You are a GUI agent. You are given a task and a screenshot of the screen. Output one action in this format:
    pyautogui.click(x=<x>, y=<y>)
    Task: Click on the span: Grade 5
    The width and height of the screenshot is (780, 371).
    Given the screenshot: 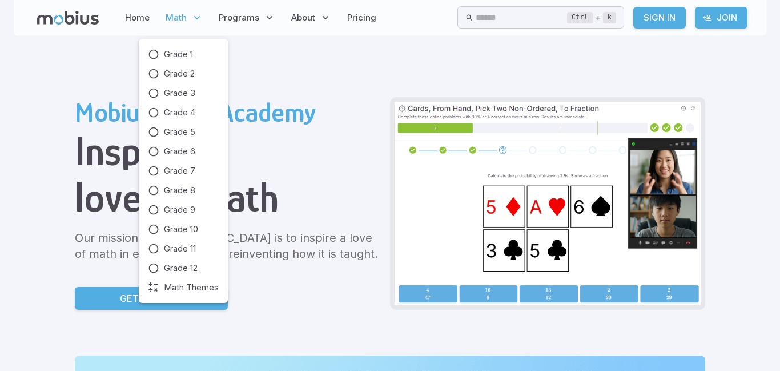 What is the action you would take?
    pyautogui.click(x=179, y=132)
    